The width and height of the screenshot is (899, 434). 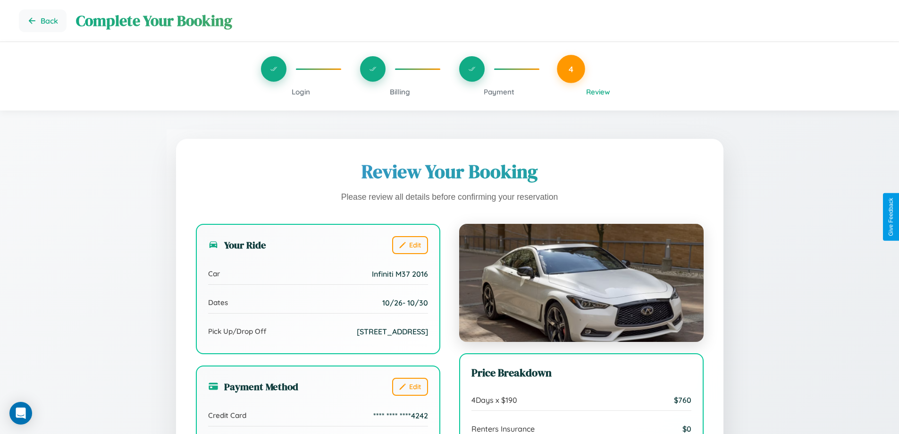 I want to click on span: Review, so click(x=598, y=92).